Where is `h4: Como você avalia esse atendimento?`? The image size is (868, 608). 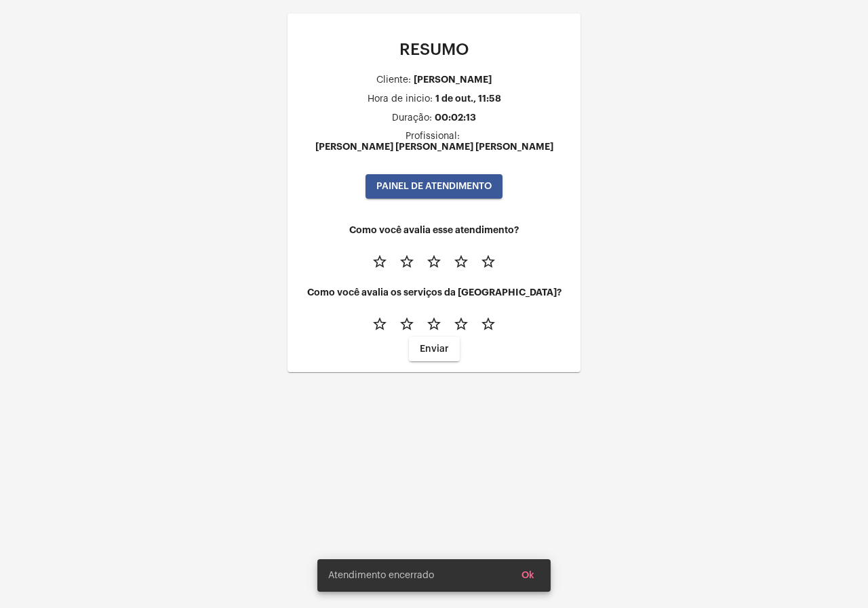 h4: Como você avalia esse atendimento? is located at coordinates (434, 230).